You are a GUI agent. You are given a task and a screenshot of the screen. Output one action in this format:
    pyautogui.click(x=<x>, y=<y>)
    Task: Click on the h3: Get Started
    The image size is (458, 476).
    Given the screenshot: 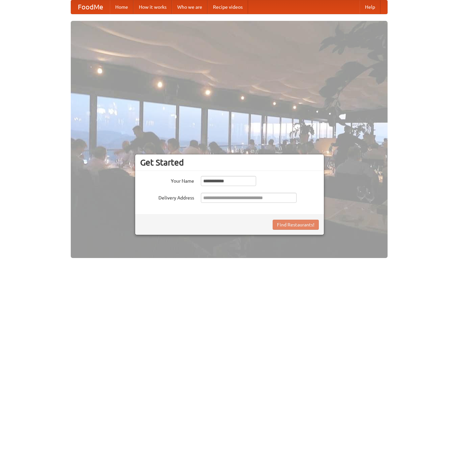 What is the action you would take?
    pyautogui.click(x=229, y=162)
    